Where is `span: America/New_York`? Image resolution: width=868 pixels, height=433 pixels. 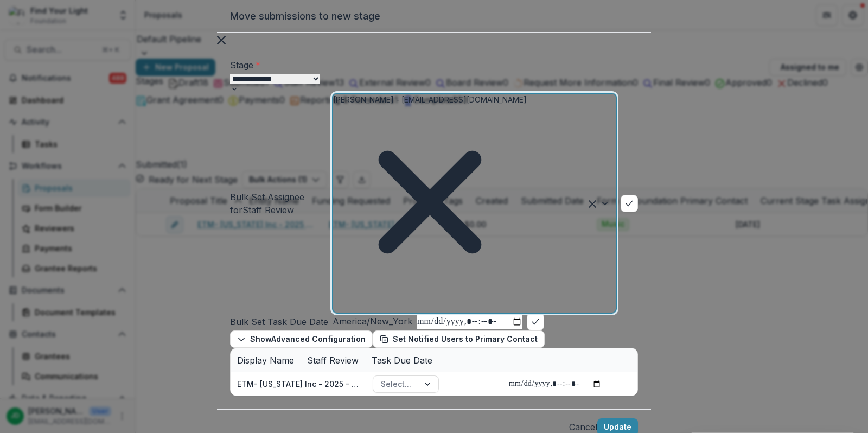
span: America/New_York is located at coordinates (372, 321).